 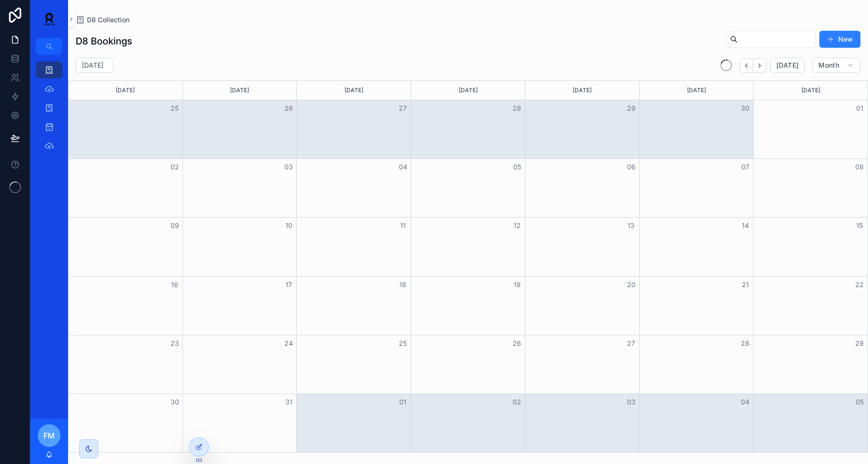 I want to click on button: 31, so click(x=289, y=402).